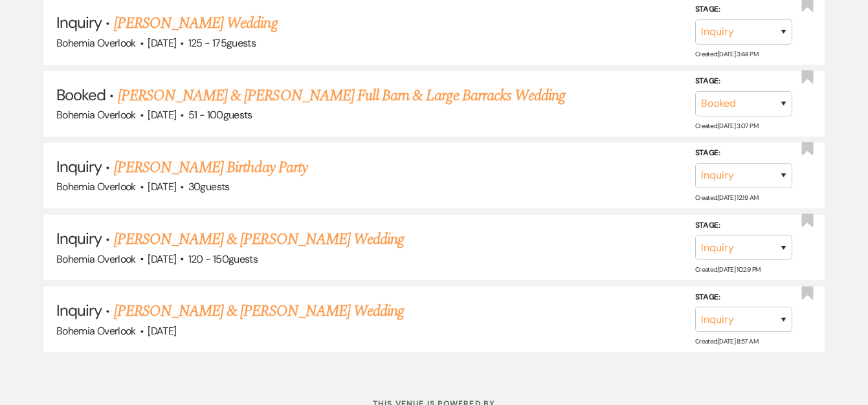 The image size is (868, 405). I want to click on span: Booked, so click(81, 95).